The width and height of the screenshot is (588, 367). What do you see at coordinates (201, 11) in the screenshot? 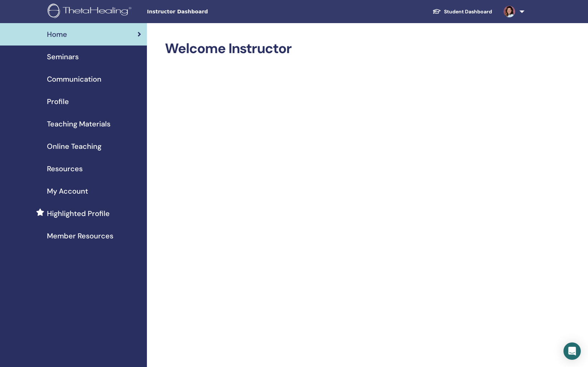
I see `span: Instructor Dashboard` at bounding box center [201, 11].